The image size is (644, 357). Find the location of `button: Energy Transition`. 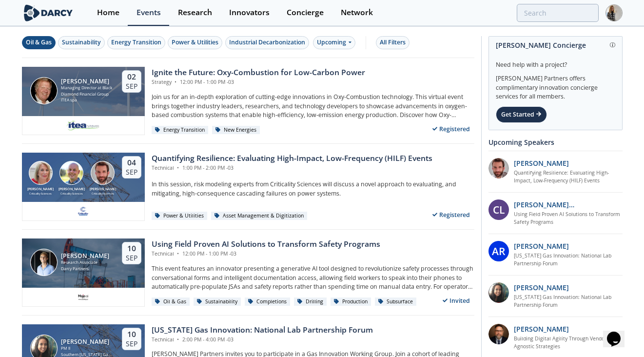

button: Energy Transition is located at coordinates (136, 42).